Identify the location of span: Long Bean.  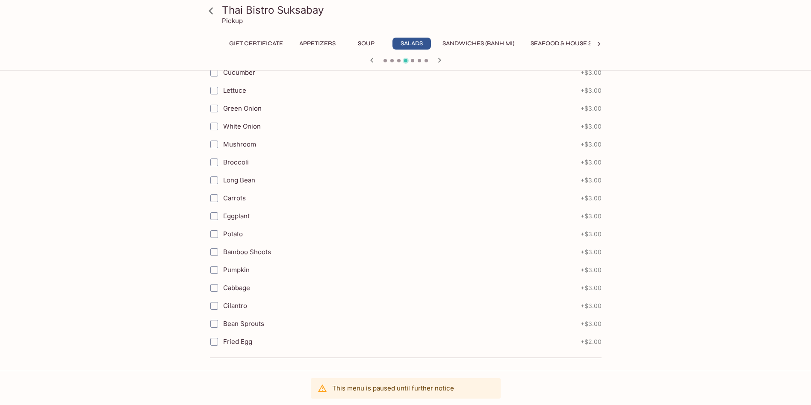
(239, 180).